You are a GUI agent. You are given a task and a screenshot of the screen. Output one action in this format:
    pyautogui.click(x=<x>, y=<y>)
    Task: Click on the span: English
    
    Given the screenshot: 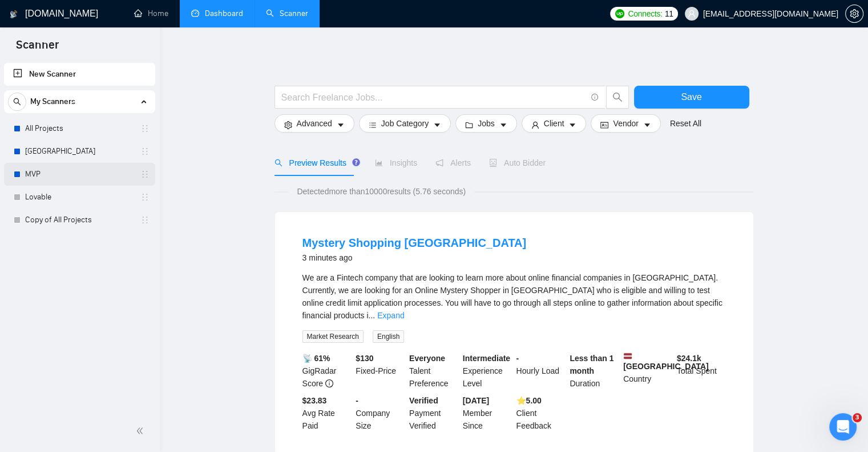 What is the action you would take?
    pyautogui.click(x=388, y=337)
    